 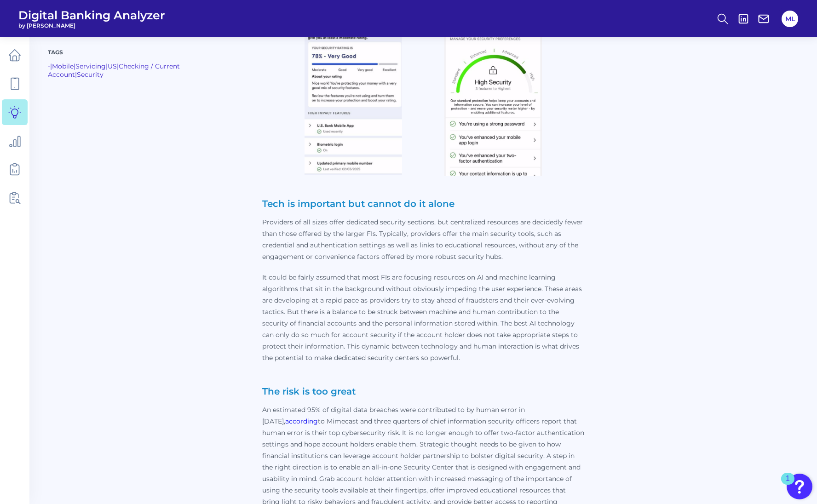 What do you see at coordinates (424, 391) in the screenshot?
I see `h2: The risk is too great` at bounding box center [424, 391].